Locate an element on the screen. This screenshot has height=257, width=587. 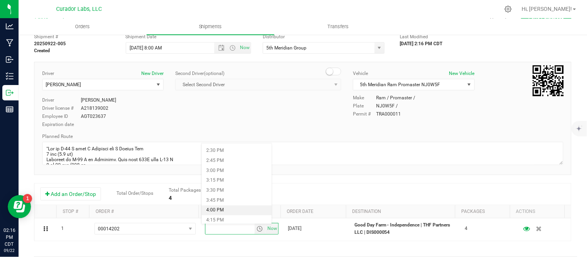
li: 2:45 PM is located at coordinates (236, 161).